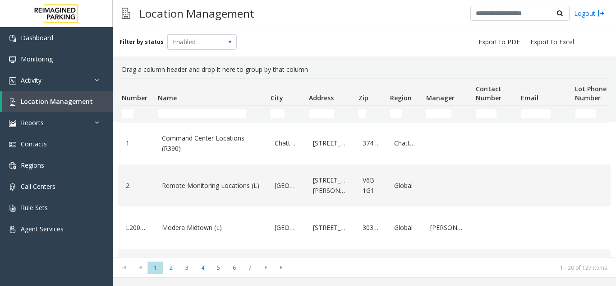 Image resolution: width=616 pixels, height=286 pixels. I want to click on input: Manager Filter, so click(439, 114).